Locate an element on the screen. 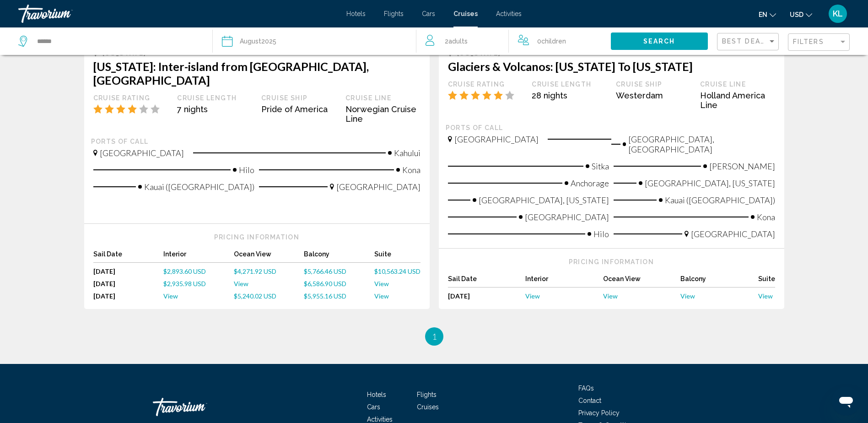  span: $6,586.90 USD is located at coordinates (325, 283).